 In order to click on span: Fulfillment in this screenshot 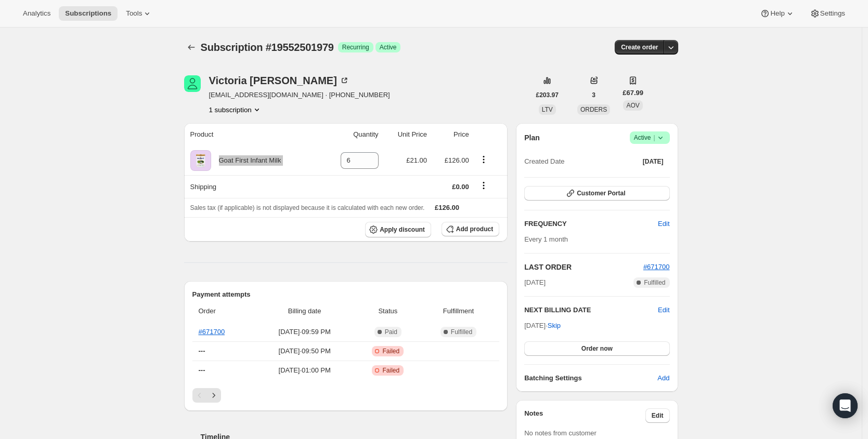, I will do `click(458, 311)`.